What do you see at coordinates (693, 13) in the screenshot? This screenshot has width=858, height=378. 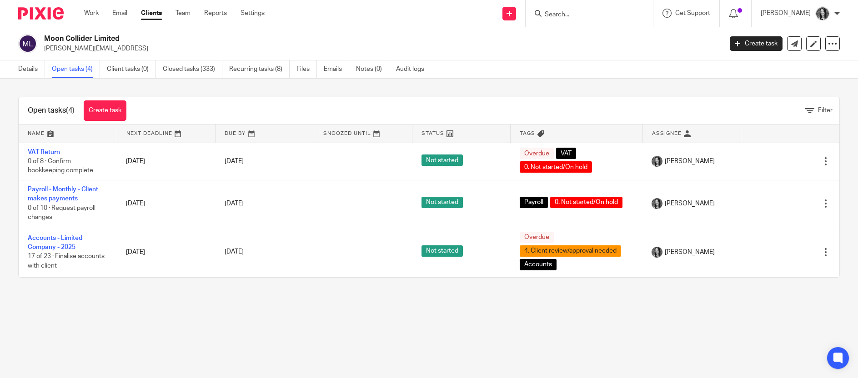 I see `span: Get Support` at bounding box center [693, 13].